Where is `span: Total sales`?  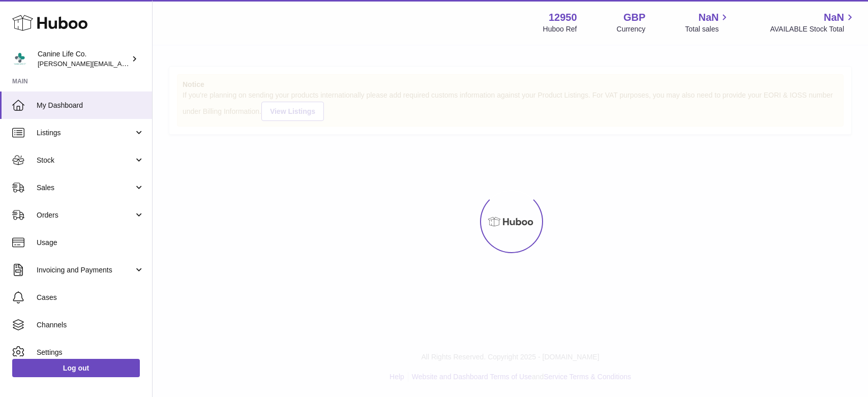 span: Total sales is located at coordinates (707, 29).